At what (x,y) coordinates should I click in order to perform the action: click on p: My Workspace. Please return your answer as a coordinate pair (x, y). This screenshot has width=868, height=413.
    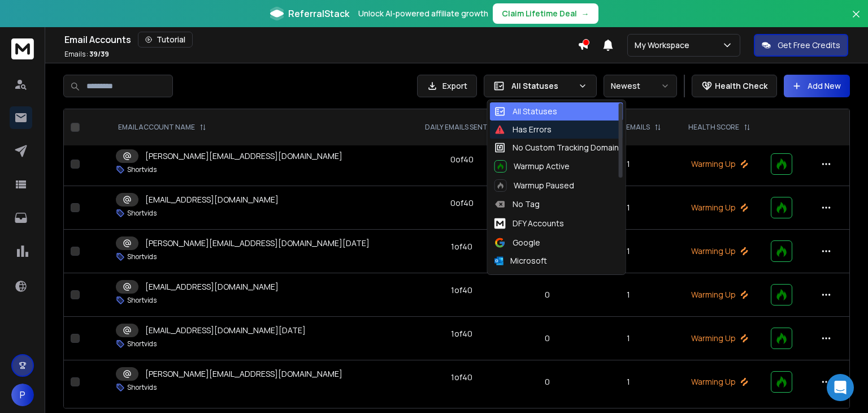
    Looking at the image, I should click on (664, 45).